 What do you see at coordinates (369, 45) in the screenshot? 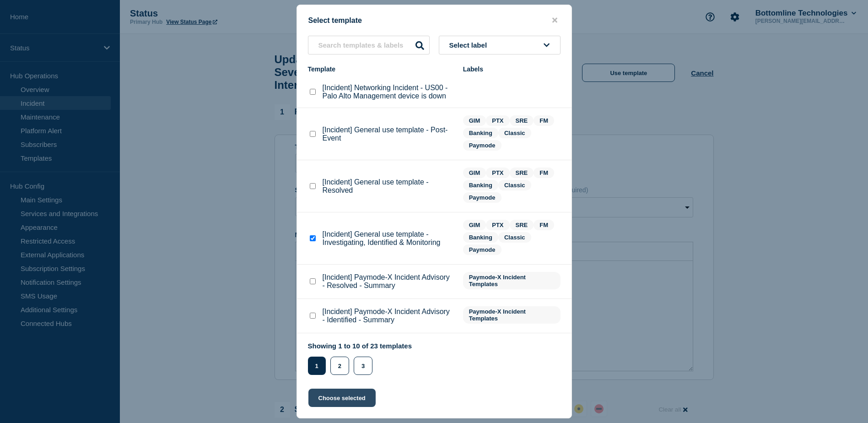
I see `input: Search templates & labels` at bounding box center [369, 45].